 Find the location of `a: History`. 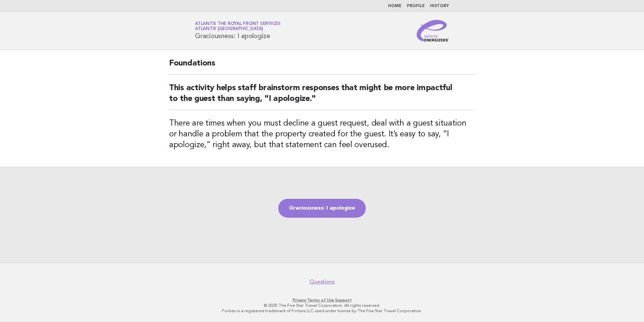

a: History is located at coordinates (440, 6).